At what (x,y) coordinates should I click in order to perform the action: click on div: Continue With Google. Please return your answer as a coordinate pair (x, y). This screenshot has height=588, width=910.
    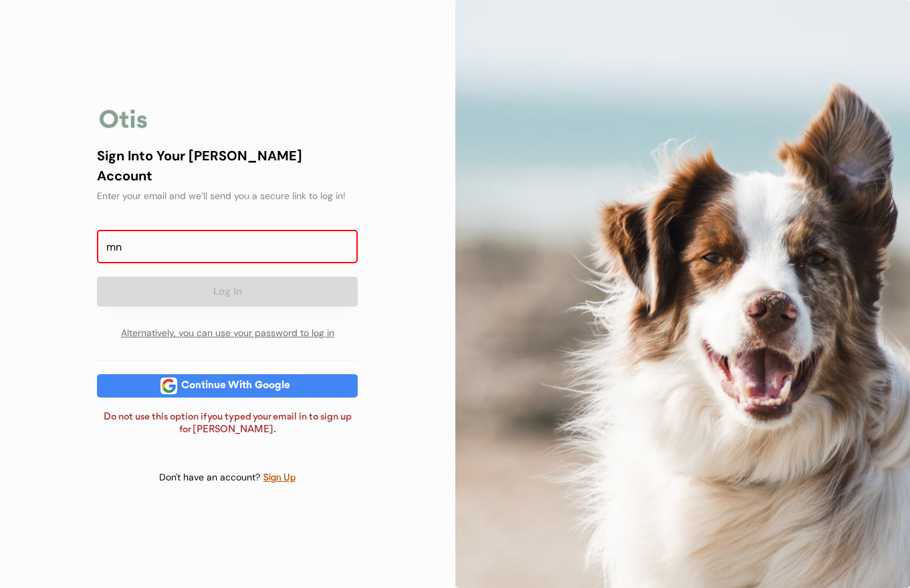
    Looking at the image, I should click on (235, 386).